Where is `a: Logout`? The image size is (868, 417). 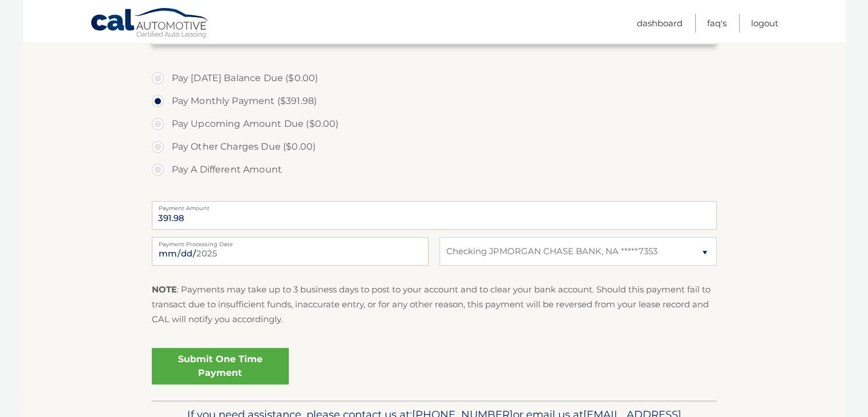 a: Logout is located at coordinates (765, 23).